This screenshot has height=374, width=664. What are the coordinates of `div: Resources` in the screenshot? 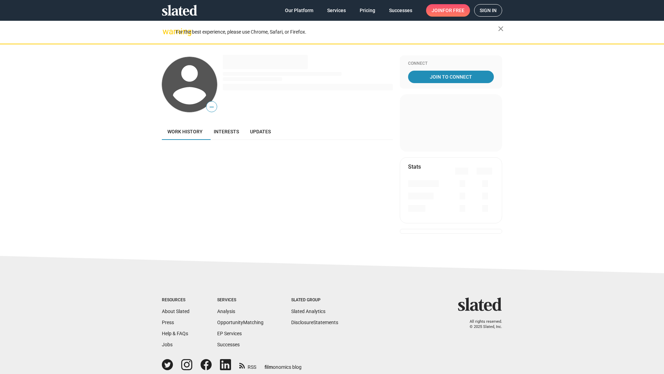 It's located at (176, 300).